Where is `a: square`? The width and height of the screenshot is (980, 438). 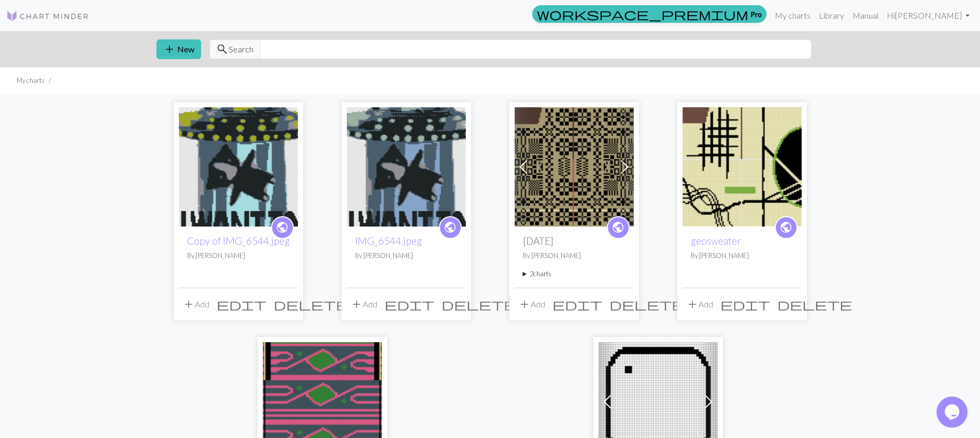
a: square is located at coordinates (658, 400).